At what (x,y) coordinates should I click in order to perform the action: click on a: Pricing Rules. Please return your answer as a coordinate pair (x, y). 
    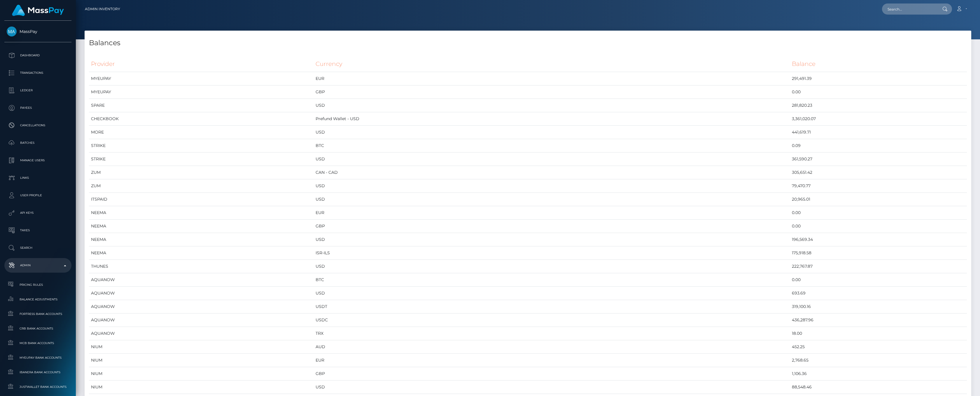
    Looking at the image, I should click on (38, 285).